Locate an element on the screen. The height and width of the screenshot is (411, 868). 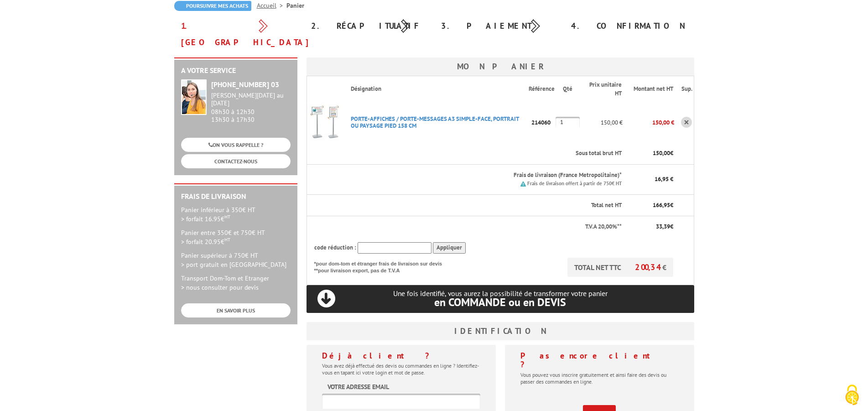
button: Cookies (fenêtre modale) is located at coordinates (852, 395).